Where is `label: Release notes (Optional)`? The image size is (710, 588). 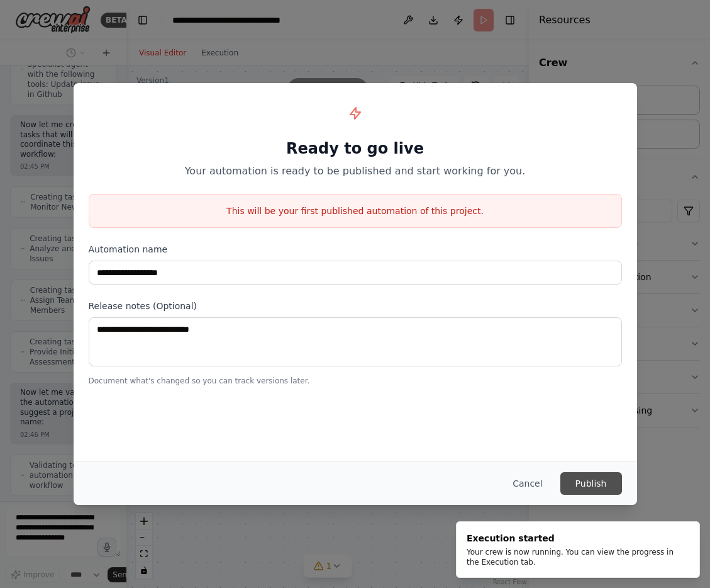
label: Release notes (Optional) is located at coordinates (355, 306).